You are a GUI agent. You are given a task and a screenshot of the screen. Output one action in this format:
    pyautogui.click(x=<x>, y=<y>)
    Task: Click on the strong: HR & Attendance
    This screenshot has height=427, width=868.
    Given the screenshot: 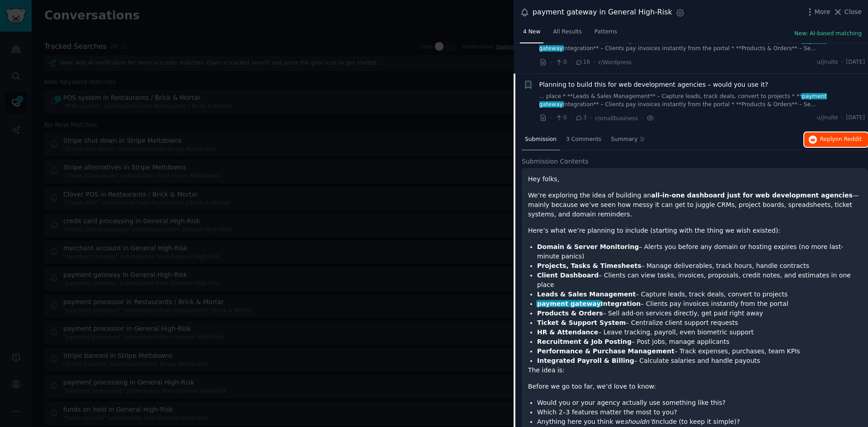 What is the action you would take?
    pyautogui.click(x=567, y=332)
    